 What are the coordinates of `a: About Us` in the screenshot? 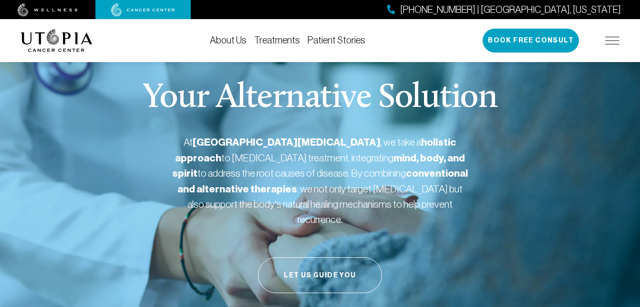 It's located at (228, 40).